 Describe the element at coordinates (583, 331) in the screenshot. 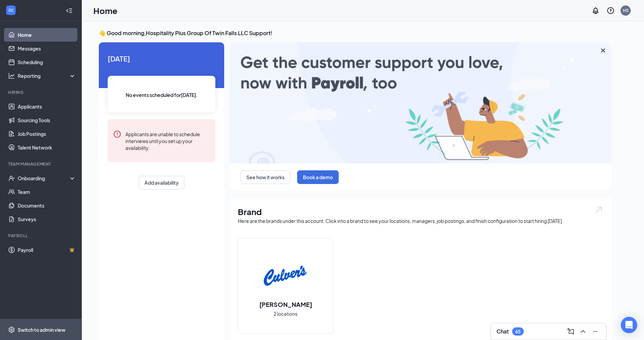

I see `svg: ChevronUp` at that location.